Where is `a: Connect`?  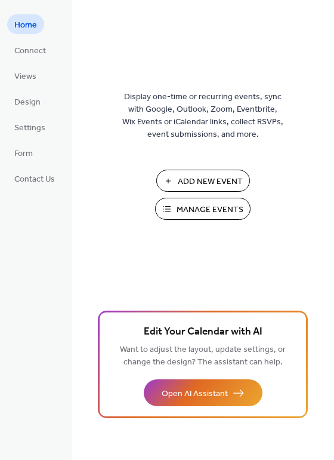
a: Connect is located at coordinates (30, 50).